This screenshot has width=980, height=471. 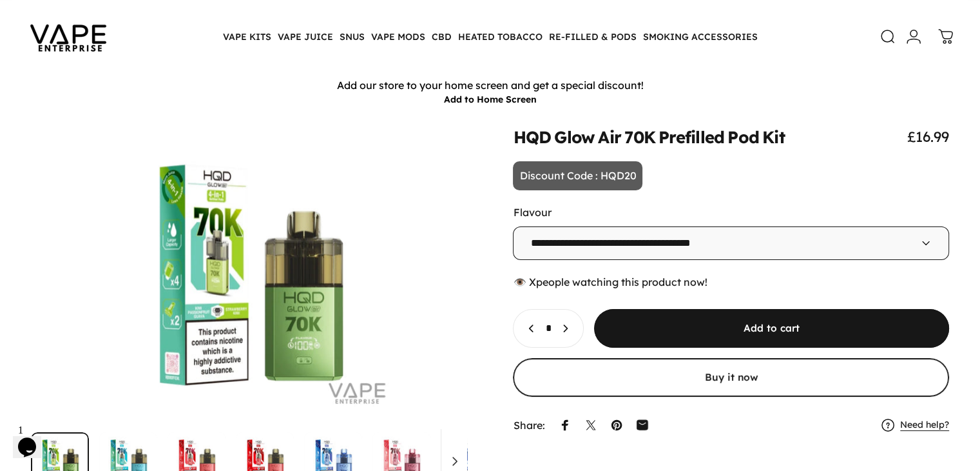 What do you see at coordinates (640, 137) in the screenshot?
I see `animate-element: 70K` at bounding box center [640, 137].